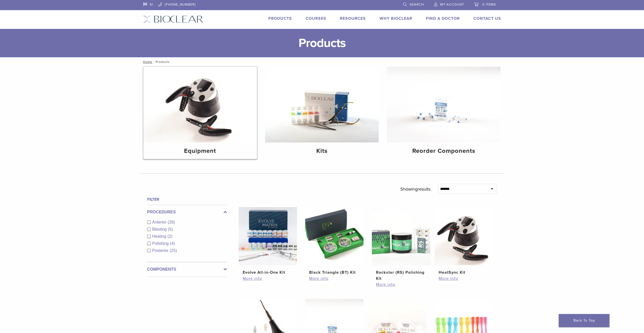  I want to click on a: Black Triangle (BT) KitBlack Triangle (BT) Kit, so click(334, 242).